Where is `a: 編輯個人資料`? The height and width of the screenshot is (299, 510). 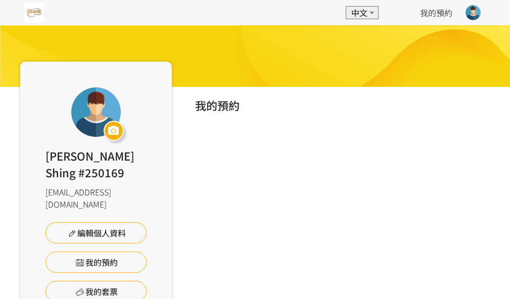
a: 編輯個人資料 is located at coordinates (96, 233).